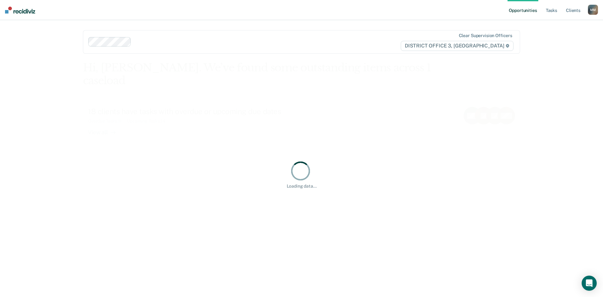 The height and width of the screenshot is (297, 603). I want to click on div: Open Intercom Messenger, so click(589, 283).